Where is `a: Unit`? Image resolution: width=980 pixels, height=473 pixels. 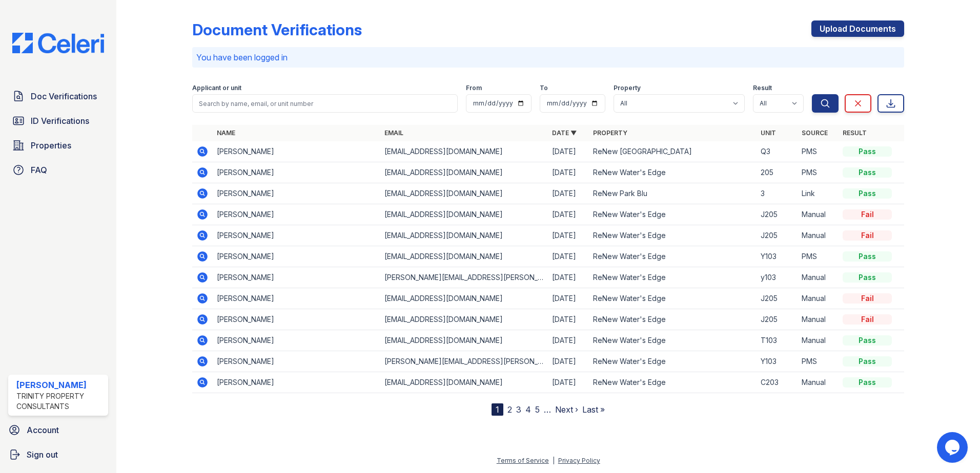
a: Unit is located at coordinates (768, 133).